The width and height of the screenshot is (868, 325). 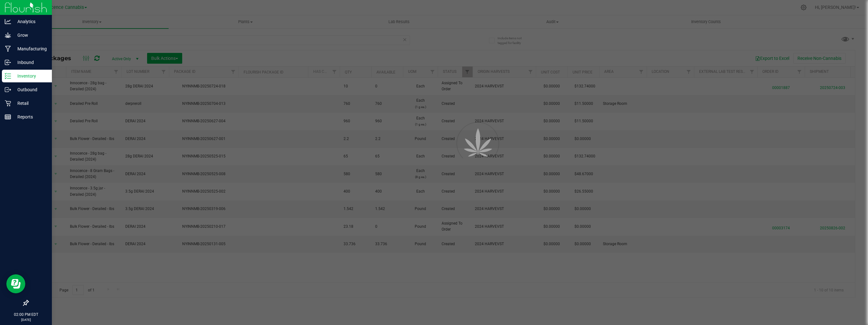 What do you see at coordinates (30, 89) in the screenshot?
I see `p: Outbound` at bounding box center [30, 89].